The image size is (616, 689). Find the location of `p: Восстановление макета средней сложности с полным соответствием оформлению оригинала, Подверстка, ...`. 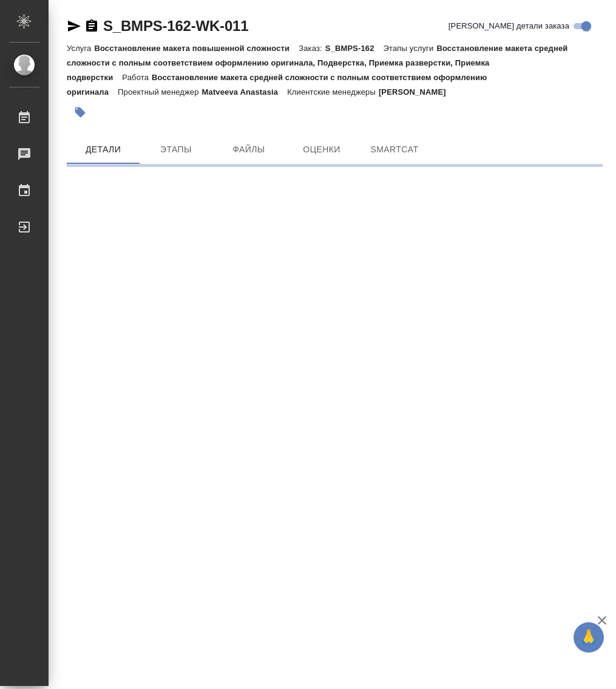

p: Восстановление макета средней сложности с полным соответствием оформлению оригинала, Подверстка, ... is located at coordinates (316, 62).